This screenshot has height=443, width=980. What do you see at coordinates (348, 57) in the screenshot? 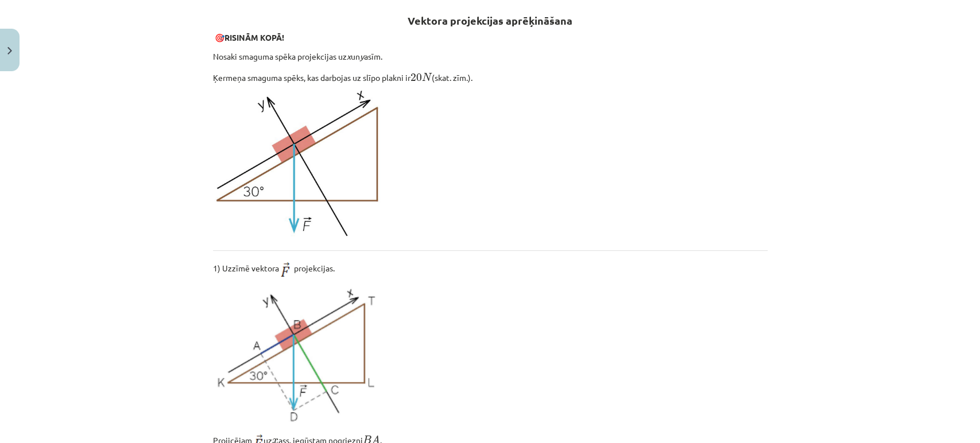
I see `i: x` at bounding box center [348, 57].